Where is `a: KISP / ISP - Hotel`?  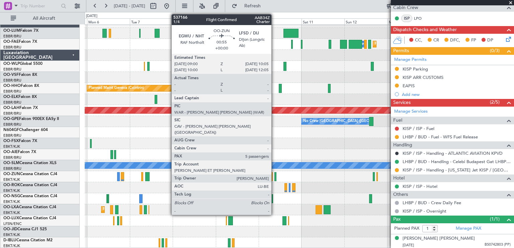 a: KISP / ISP - Hotel is located at coordinates (420, 186).